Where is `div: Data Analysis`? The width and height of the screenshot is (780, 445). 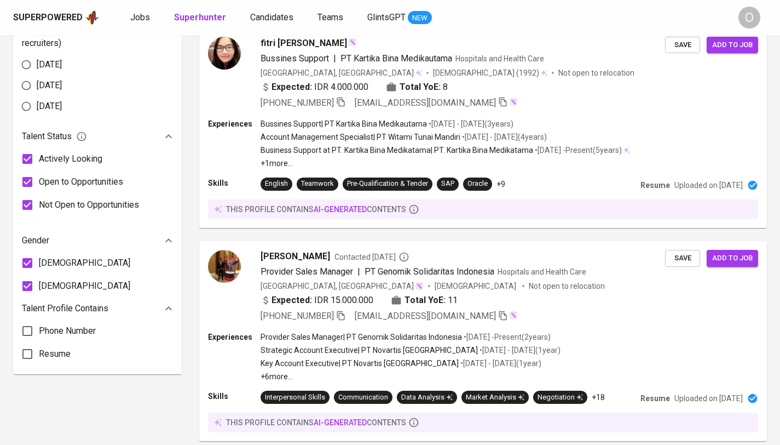 div: Data Analysis is located at coordinates (427, 397).